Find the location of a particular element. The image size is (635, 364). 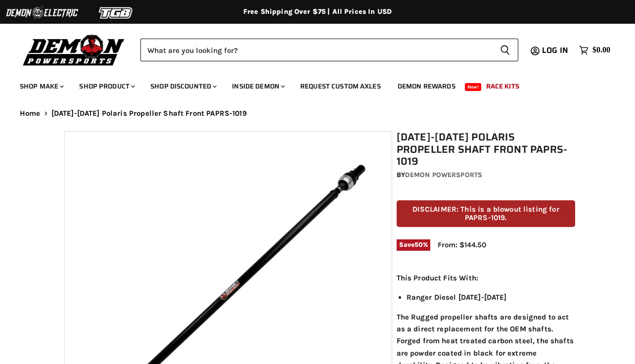

div: by is located at coordinates (485, 175).